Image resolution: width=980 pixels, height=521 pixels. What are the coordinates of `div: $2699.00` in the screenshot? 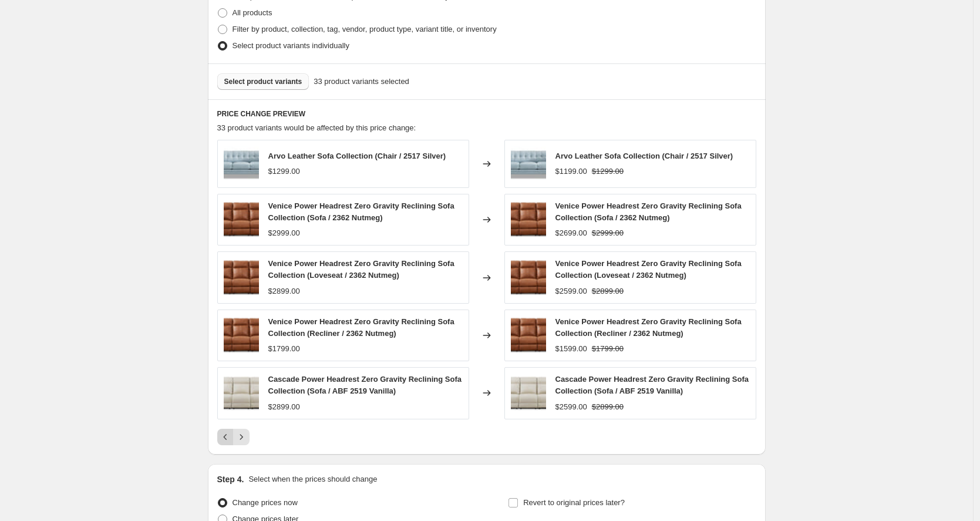 It's located at (571, 233).